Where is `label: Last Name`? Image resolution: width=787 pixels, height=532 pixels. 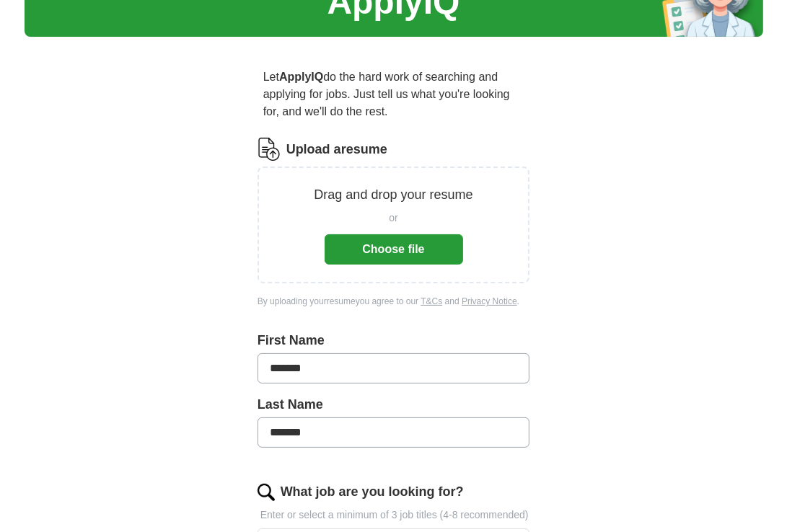 label: Last Name is located at coordinates (394, 404).